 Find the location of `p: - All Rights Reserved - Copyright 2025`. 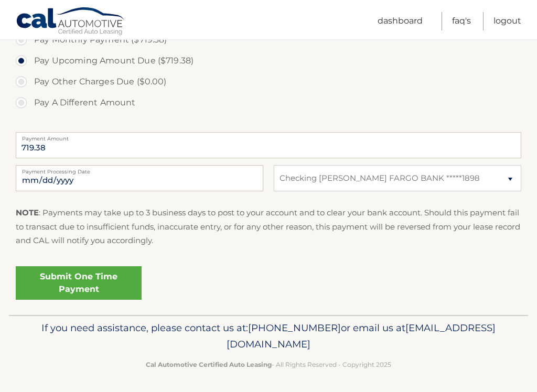

p: - All Rights Reserved - Copyright 2025 is located at coordinates (269, 364).